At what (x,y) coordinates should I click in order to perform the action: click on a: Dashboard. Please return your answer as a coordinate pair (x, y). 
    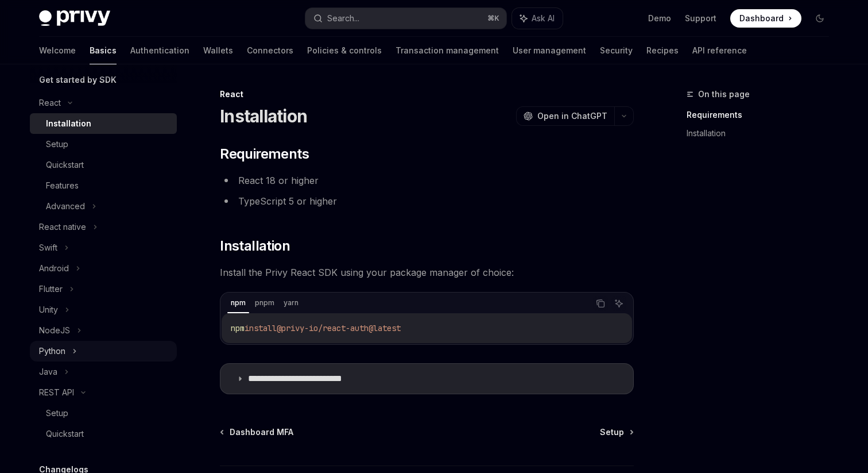
    Looking at the image, I should click on (765, 19).